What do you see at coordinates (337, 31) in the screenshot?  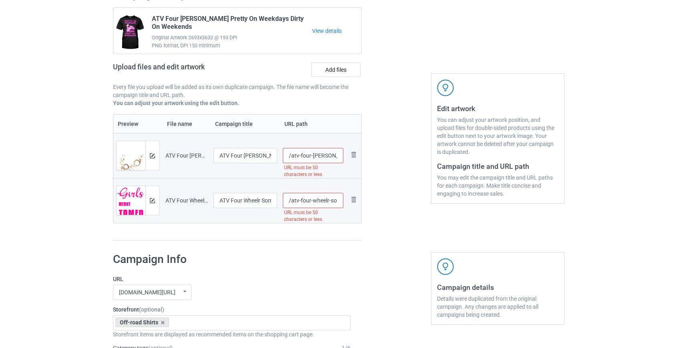 I see `a: View details` at bounding box center [337, 31].